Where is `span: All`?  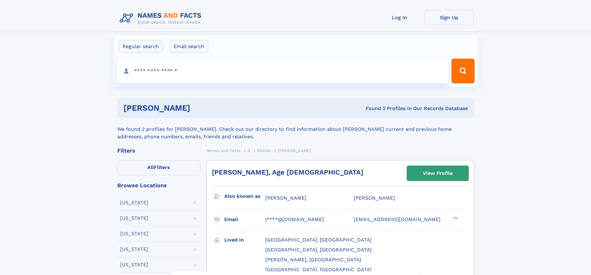
span: All is located at coordinates (150, 167).